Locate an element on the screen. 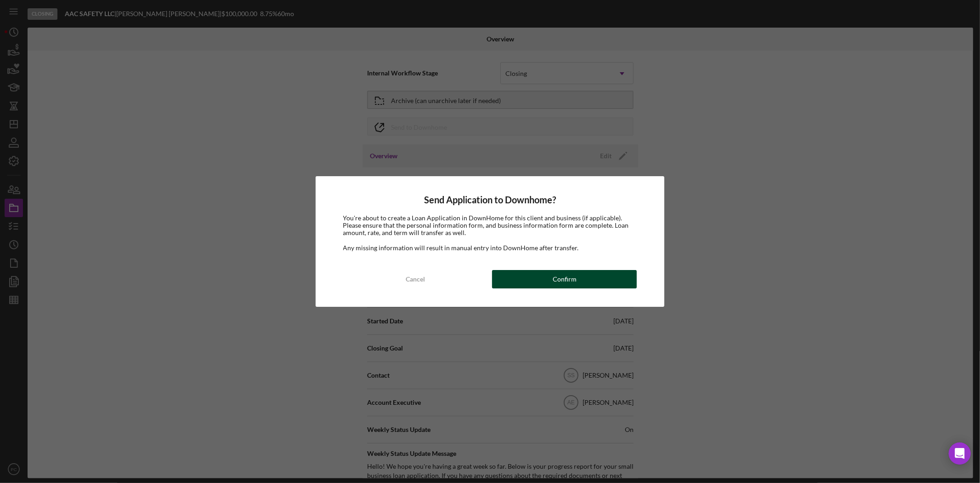 The height and width of the screenshot is (483, 980). span: Any missing information will result in manual entry into DownHome after transfer. is located at coordinates (461, 248).